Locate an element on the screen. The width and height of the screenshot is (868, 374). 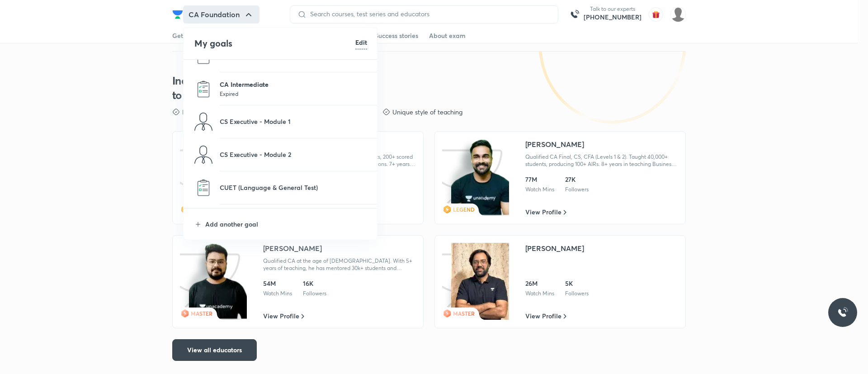
img: CUET (Language & General Test) is located at coordinates (203, 188).